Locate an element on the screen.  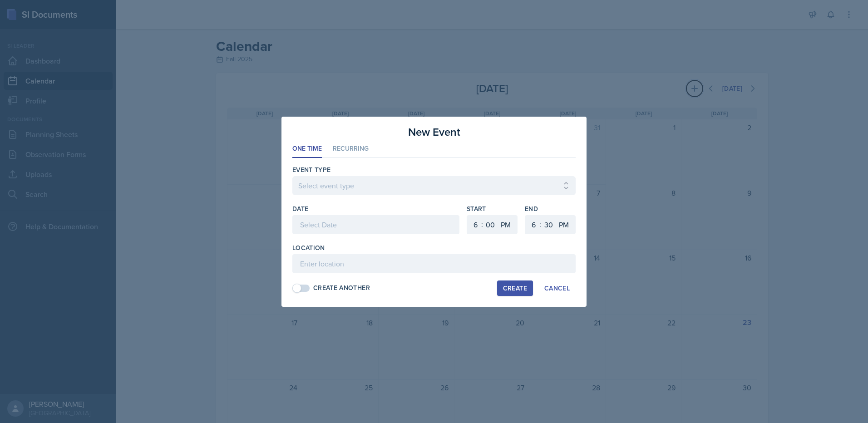
input: Enter location is located at coordinates (434, 264).